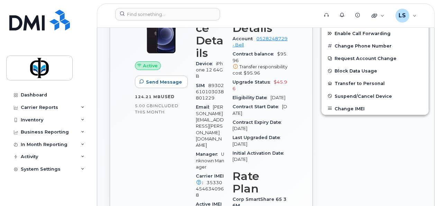 Image resolution: width=438 pixels, height=206 pixels. Describe the element at coordinates (161, 34) in the screenshot. I see `img: iPhone_12.jpg` at that location.